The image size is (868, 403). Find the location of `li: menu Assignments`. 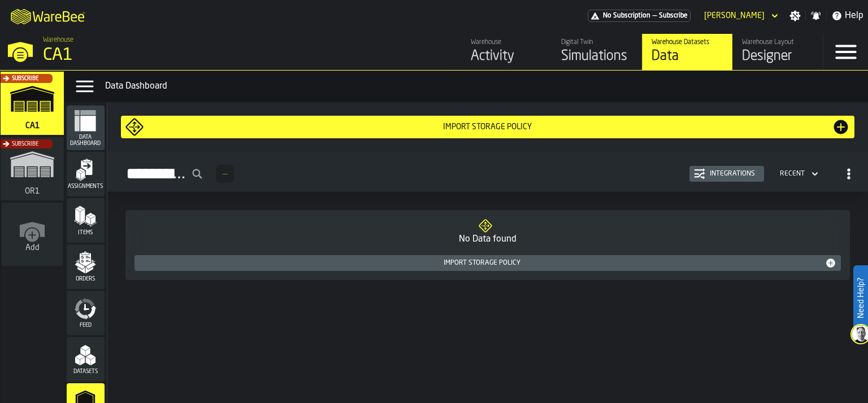

li: menu Assignments is located at coordinates (86, 175).